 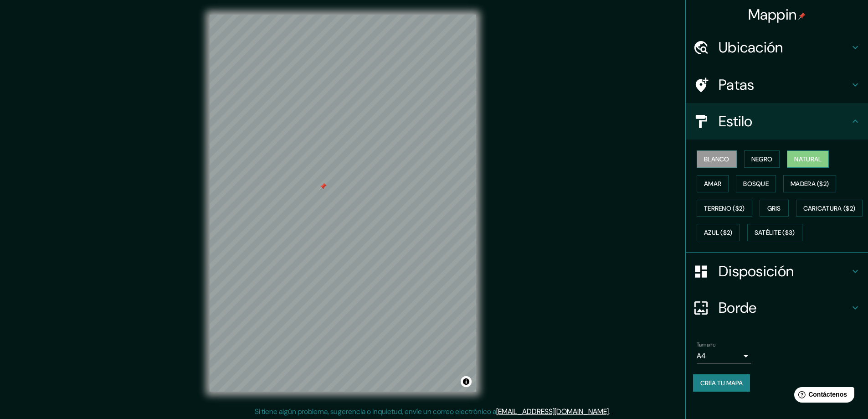 I want to click on button: Crea tu mapa, so click(x=722, y=383).